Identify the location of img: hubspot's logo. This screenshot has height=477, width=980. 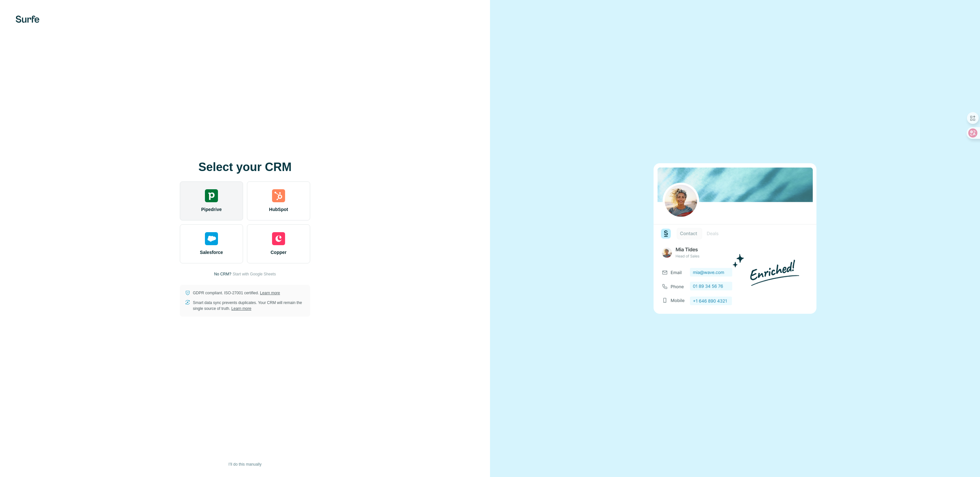
(279, 196).